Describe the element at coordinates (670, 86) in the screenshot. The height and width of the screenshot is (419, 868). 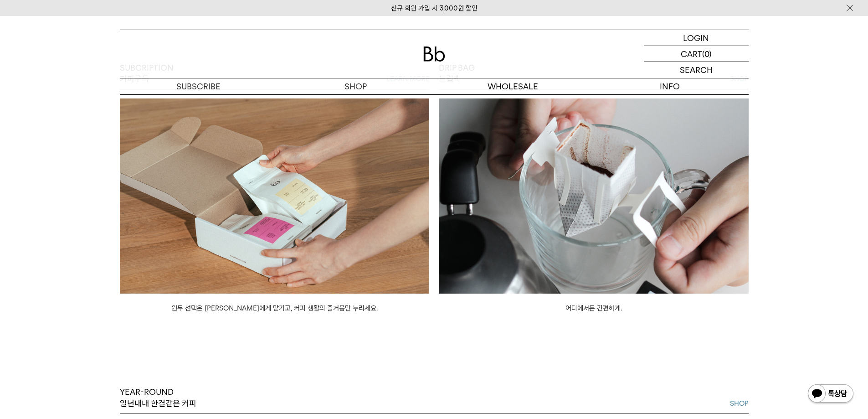
I see `p: INFO` at that location.